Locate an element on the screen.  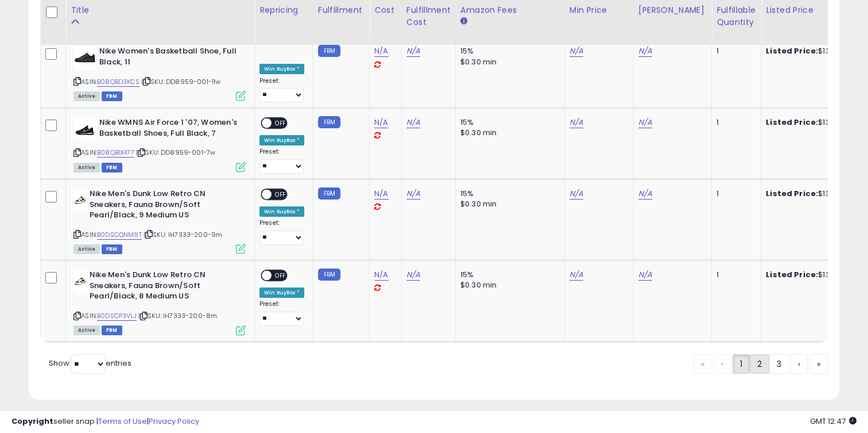
a: 2 is located at coordinates (759, 363).